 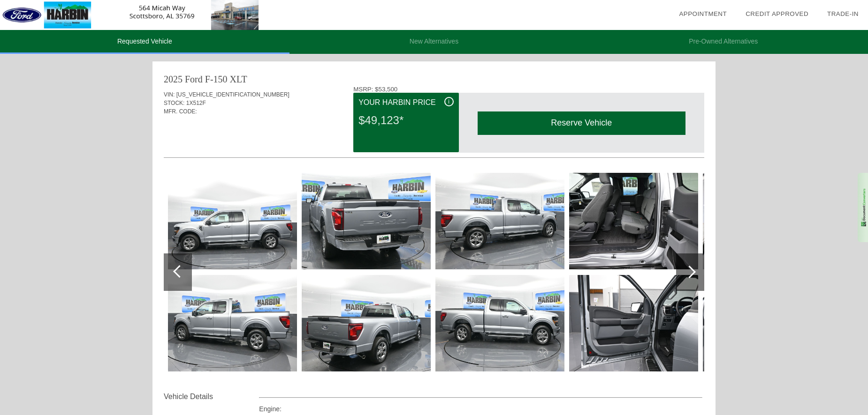 What do you see at coordinates (500, 323) in the screenshot?
I see `img: bbb67c6c179216514a451f66f078f688x.jpg` at bounding box center [500, 323].